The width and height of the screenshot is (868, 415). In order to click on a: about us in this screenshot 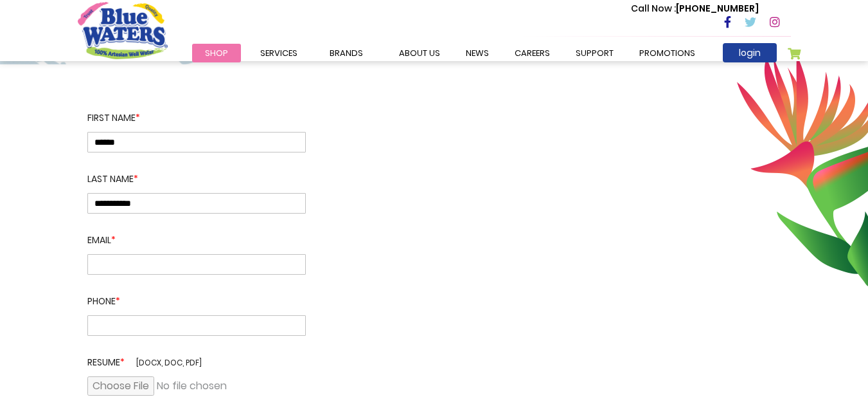, I will do `click(419, 53)`.